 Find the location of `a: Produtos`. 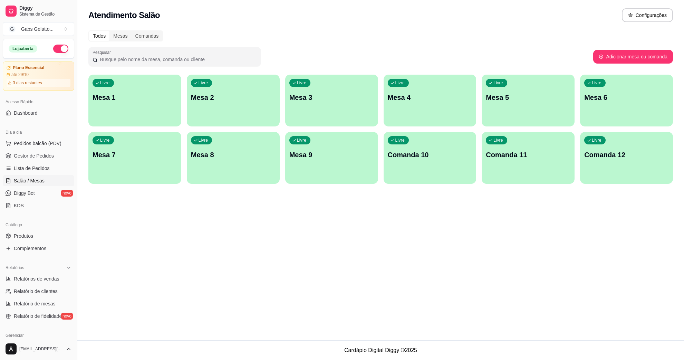

a: Produtos is located at coordinates (38, 236).